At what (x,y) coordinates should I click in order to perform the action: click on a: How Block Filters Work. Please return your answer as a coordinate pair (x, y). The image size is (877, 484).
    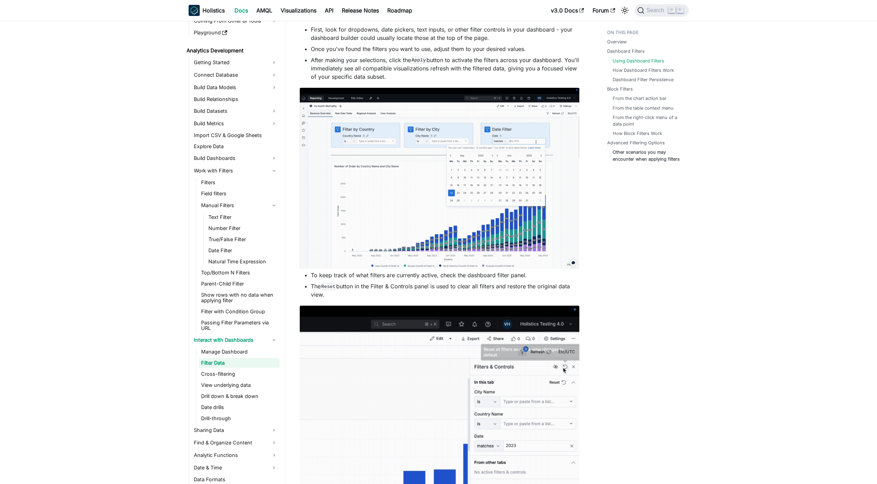
    Looking at the image, I should click on (637, 133).